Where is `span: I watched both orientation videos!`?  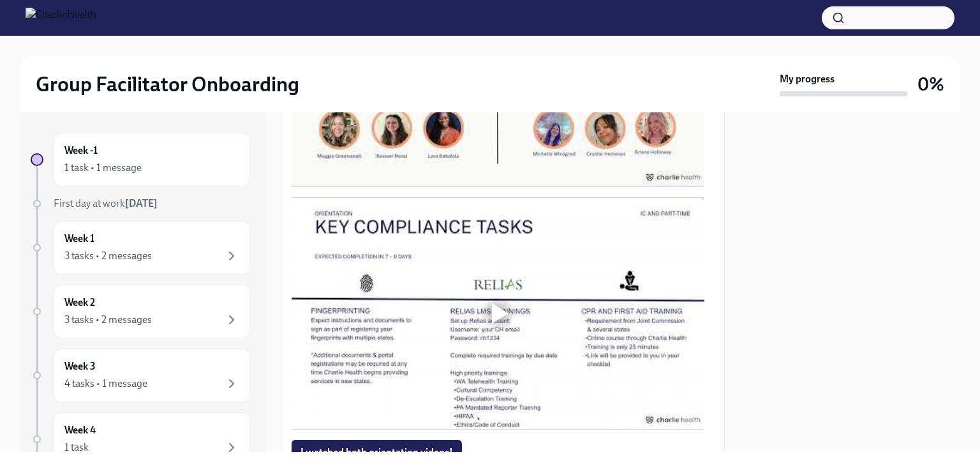
span: I watched both orientation videos! is located at coordinates (377, 453).